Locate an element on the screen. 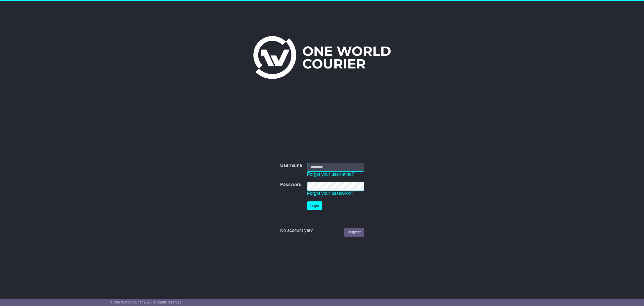 The width and height of the screenshot is (644, 306). img: One World is located at coordinates (322, 57).